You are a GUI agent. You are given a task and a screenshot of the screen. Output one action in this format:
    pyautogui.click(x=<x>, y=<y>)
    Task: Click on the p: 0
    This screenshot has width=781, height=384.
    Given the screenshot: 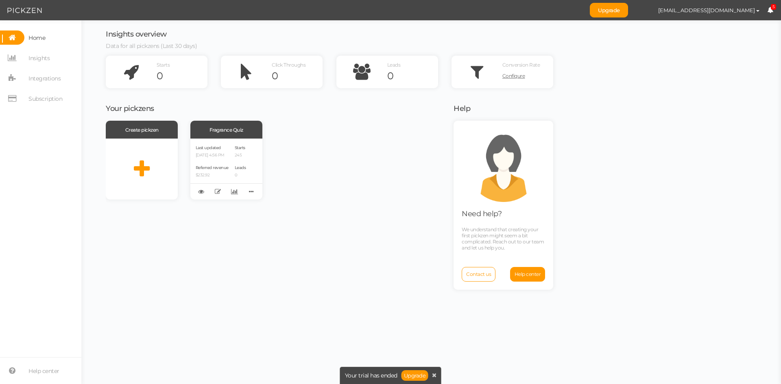 What is the action you would take?
    pyautogui.click(x=240, y=175)
    